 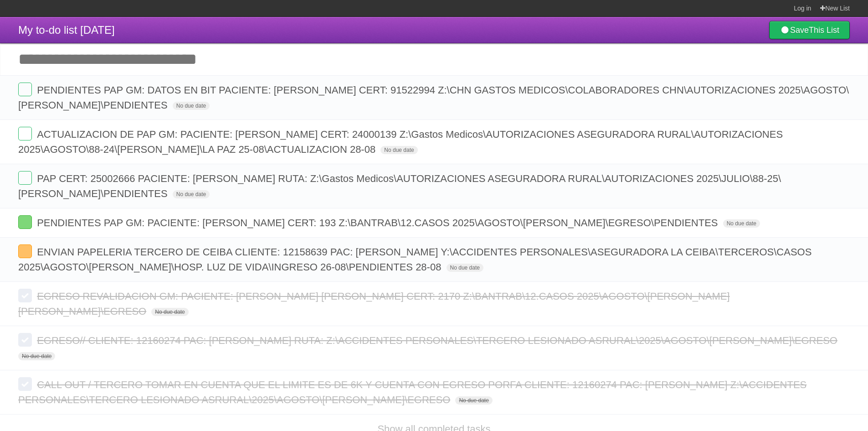 What do you see at coordinates (413, 393) in the screenshot?
I see `span: CALL OUT / TERCERO TOMAR EN CUENTA QUE EL LIMITE ES DE 6K Y CUENTA CON EGRESO PORFA CLIENTE: 1216...` at bounding box center [413, 393].